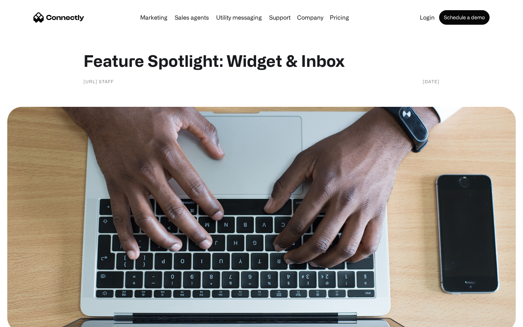 The width and height of the screenshot is (523, 327). I want to click on a: Support, so click(280, 17).